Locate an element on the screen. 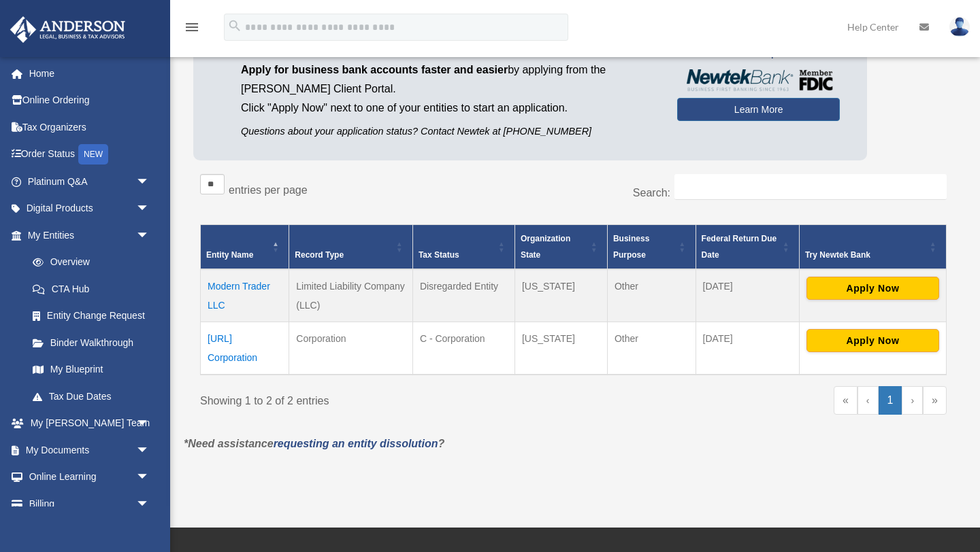  a: Tax Organizers is located at coordinates (90, 127).